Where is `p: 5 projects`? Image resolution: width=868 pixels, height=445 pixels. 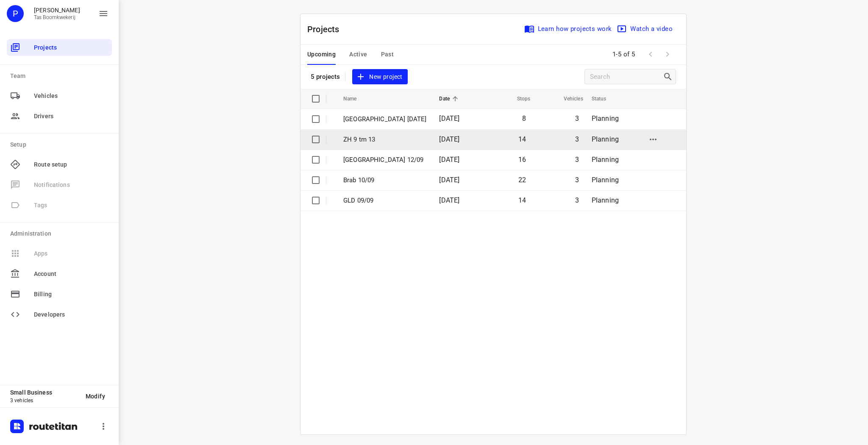 p: 5 projects is located at coordinates (325, 77).